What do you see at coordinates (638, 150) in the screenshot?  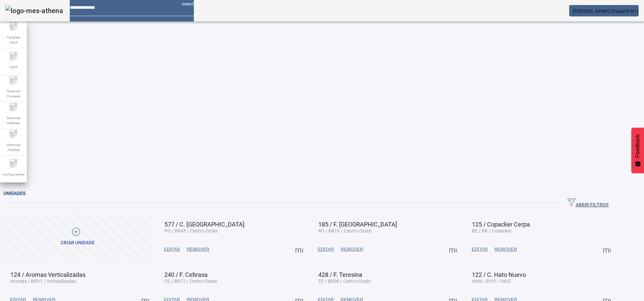 I see `button: Feedback - Mostrar pesquisa` at bounding box center [638, 150].